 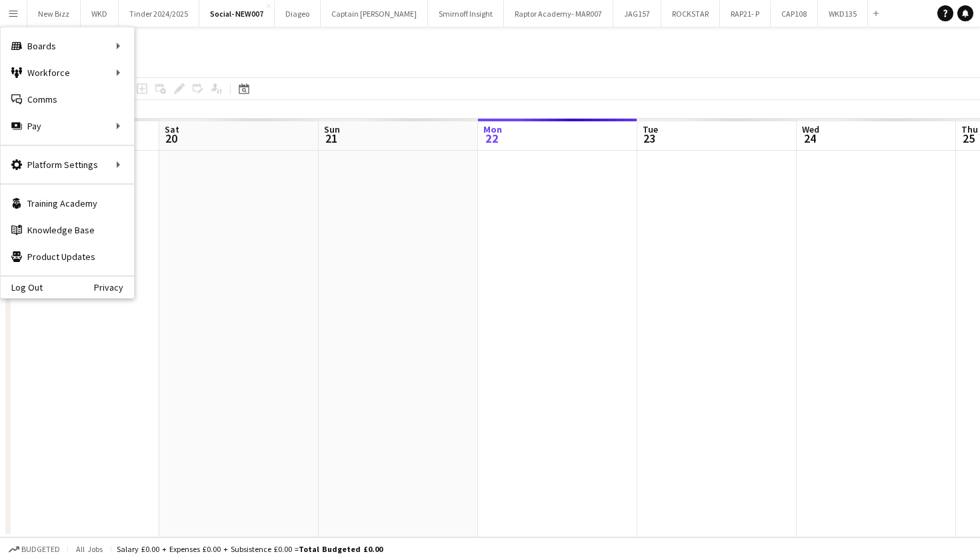 What do you see at coordinates (297, 13) in the screenshot?
I see `button: Diageo` at bounding box center [297, 13].